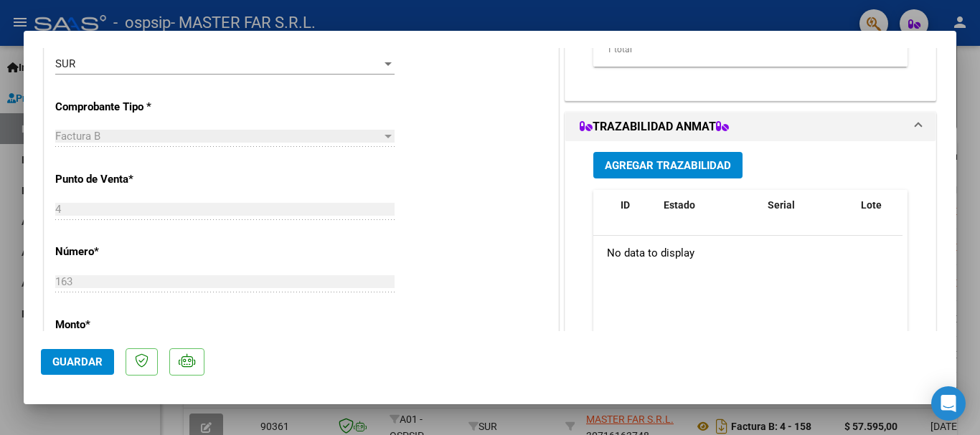 This screenshot has width=980, height=435. I want to click on span: Lote, so click(871, 205).